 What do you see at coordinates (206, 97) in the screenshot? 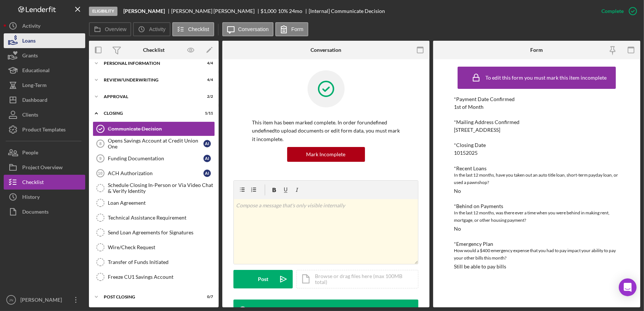
I see `div: 2 / 2` at bounding box center [206, 97].